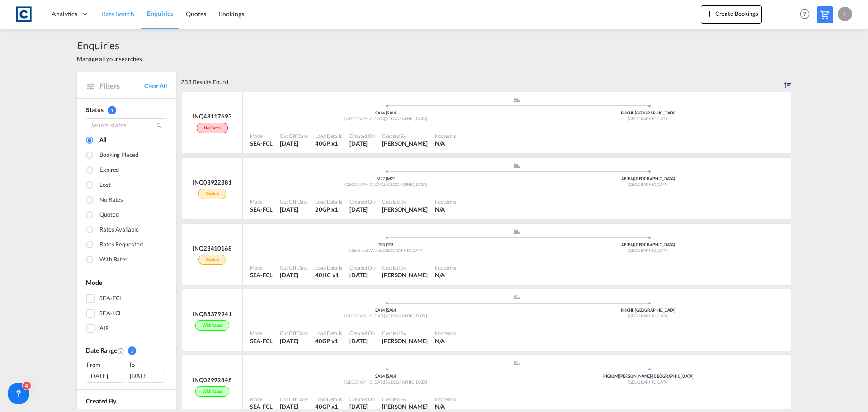  What do you see at coordinates (404, 209) in the screenshot?
I see `div: Lynsey Heaton` at bounding box center [404, 209].